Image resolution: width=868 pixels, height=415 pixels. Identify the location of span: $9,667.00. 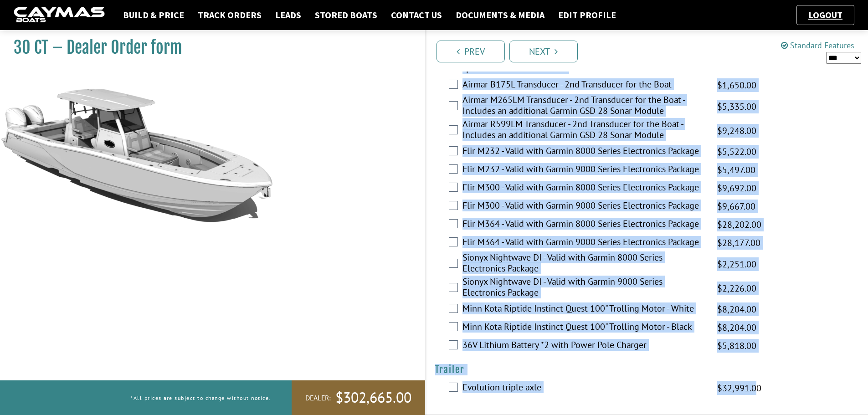
(736, 207).